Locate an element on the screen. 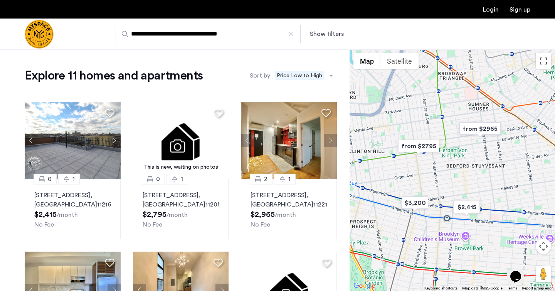 The width and height of the screenshot is (555, 291). a: Report a map error is located at coordinates (537, 288).